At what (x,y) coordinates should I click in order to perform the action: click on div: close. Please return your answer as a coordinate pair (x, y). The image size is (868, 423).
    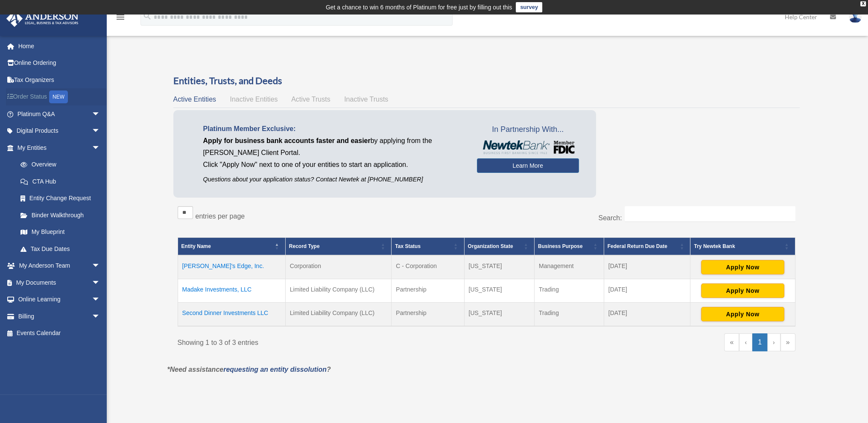
    Looking at the image, I should click on (863, 4).